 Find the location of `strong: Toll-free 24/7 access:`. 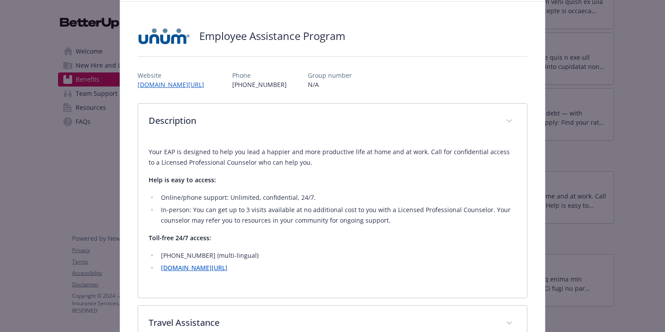

strong: Toll-free 24/7 access: is located at coordinates (180, 238).